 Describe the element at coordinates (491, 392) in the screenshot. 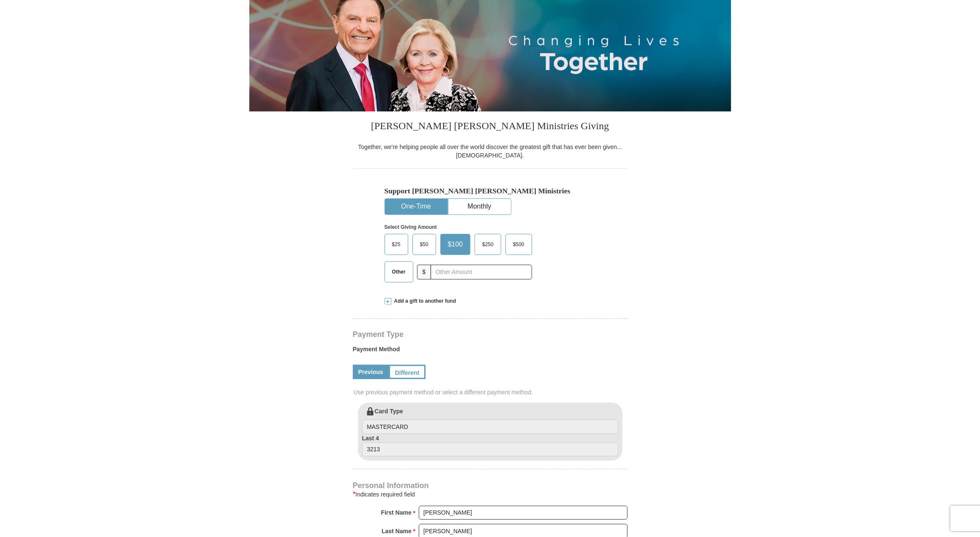

I see `span: Use previous payment method or select a different payment method.` at that location.